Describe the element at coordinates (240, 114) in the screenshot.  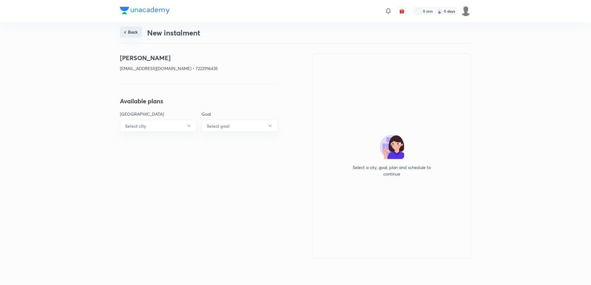
I see `p: Goal` at that location.